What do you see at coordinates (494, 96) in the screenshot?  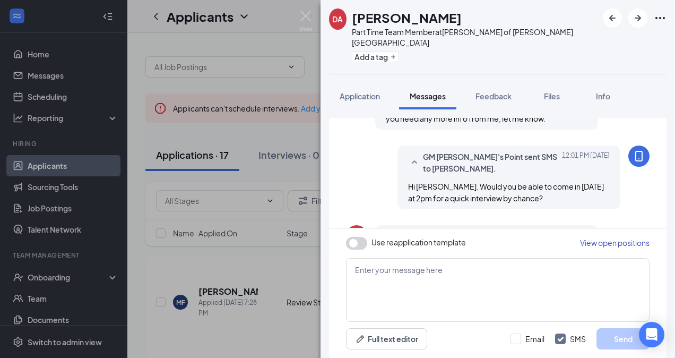 I see `span: Feedback` at bounding box center [494, 96].